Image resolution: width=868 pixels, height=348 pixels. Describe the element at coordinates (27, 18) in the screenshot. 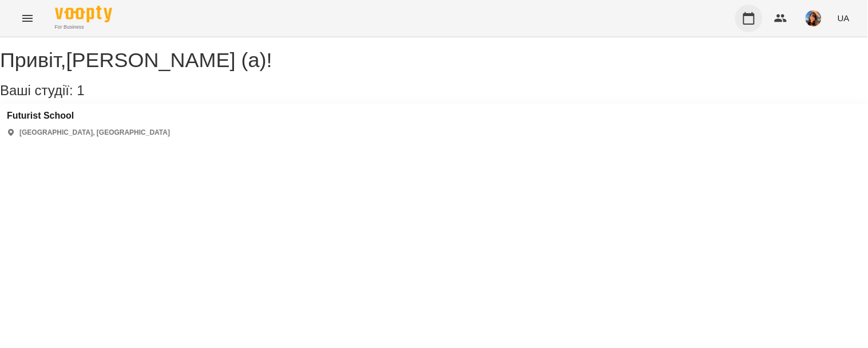

I see `button: Menu` at that location.